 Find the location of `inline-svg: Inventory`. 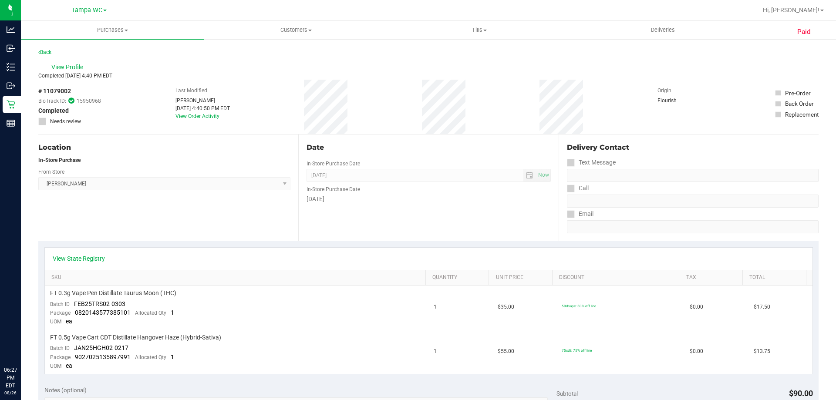

inline-svg: Inventory is located at coordinates (11, 67).